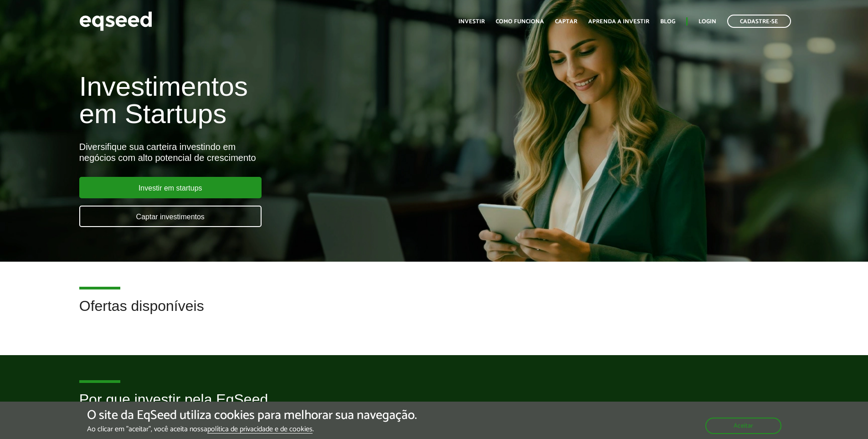 This screenshot has width=868, height=439. I want to click on a: Captar investimentos, so click(170, 216).